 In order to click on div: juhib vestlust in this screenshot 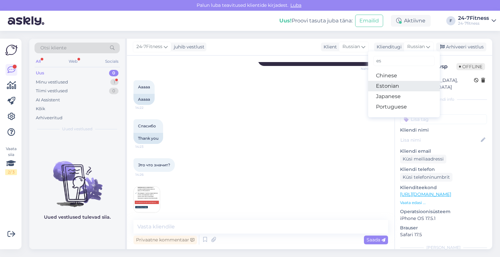, I will do `click(188, 47)`.